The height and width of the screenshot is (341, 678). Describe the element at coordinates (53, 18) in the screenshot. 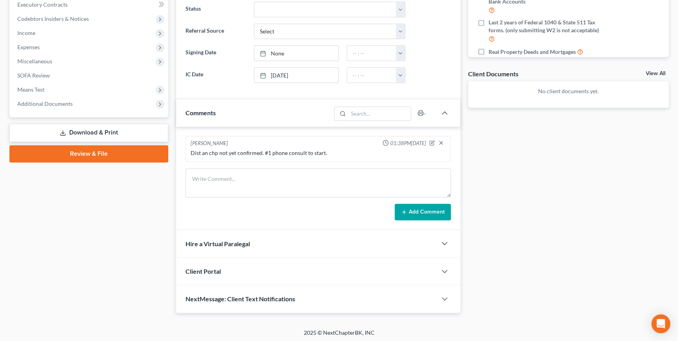

I see `span: Codebtors Insiders & Notices` at that location.